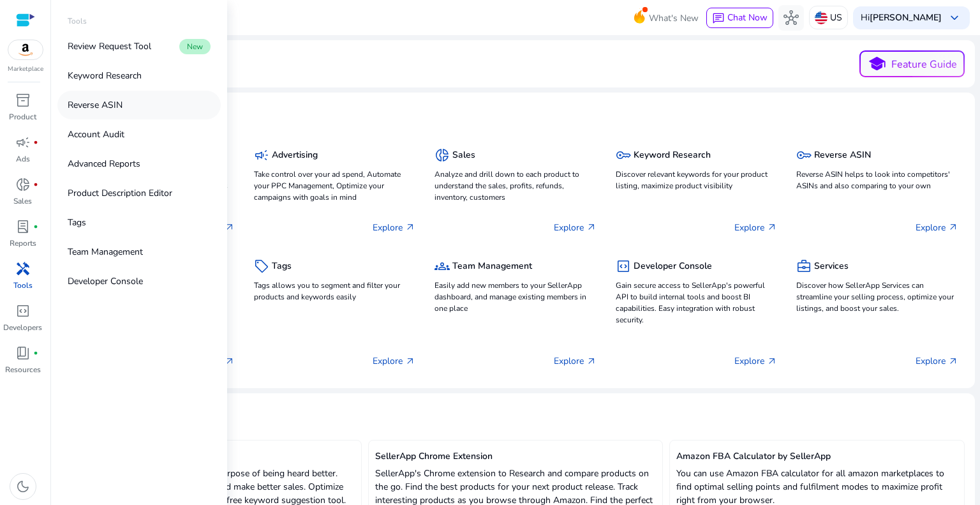 This screenshot has width=980, height=505. What do you see at coordinates (804, 266) in the screenshot?
I see `span: business_center` at bounding box center [804, 266].